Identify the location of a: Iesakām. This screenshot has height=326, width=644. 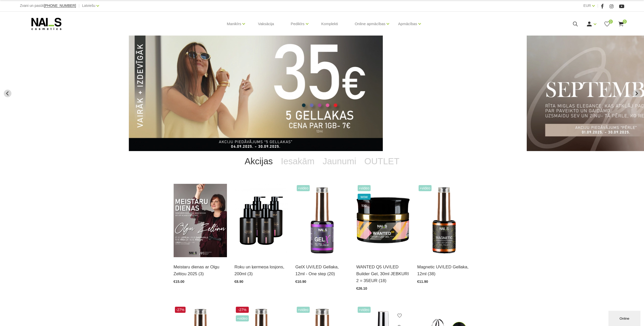
(298, 162).